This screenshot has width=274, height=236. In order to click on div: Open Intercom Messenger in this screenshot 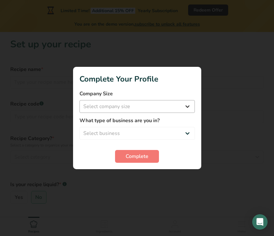, I will do `click(260, 222)`.